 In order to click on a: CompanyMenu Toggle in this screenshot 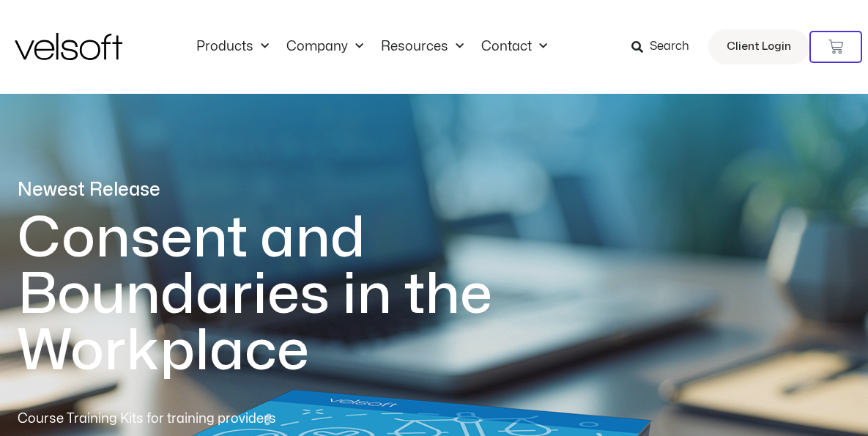, I will do `click(325, 47)`.